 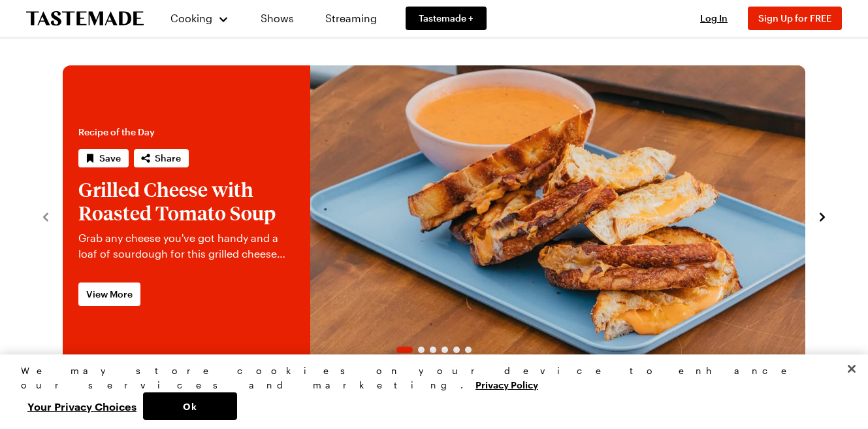 What do you see at coordinates (85, 19) in the screenshot?
I see `a: To Tastemade Home Page` at bounding box center [85, 19].